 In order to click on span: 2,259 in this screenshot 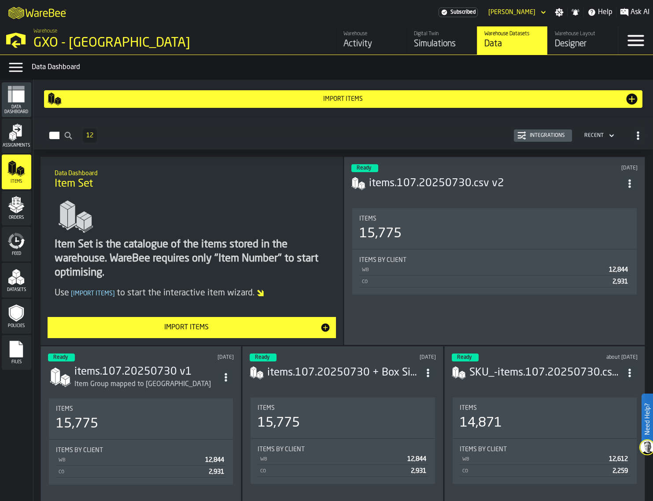, I will do `click(620, 471)`.